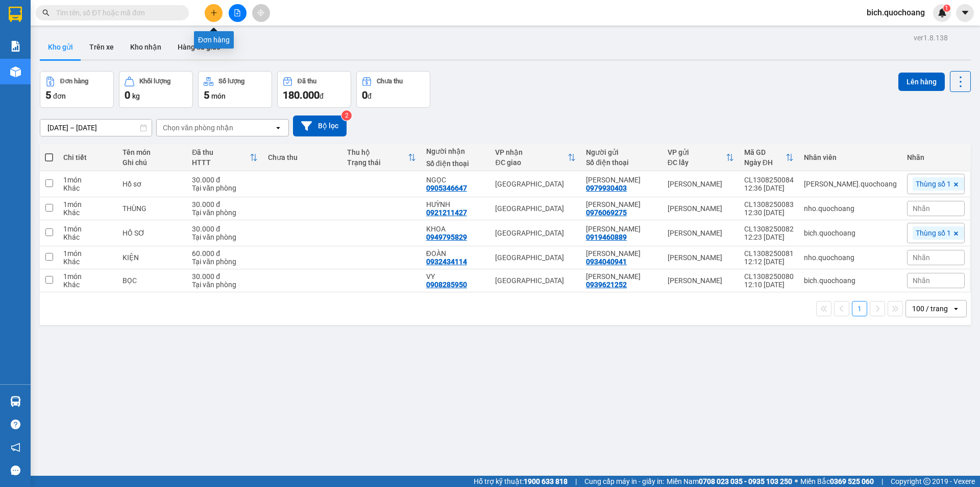 The width and height of the screenshot is (980, 487). I want to click on div: NGUYỄN THỊ HƯỜNG, so click(622, 204).